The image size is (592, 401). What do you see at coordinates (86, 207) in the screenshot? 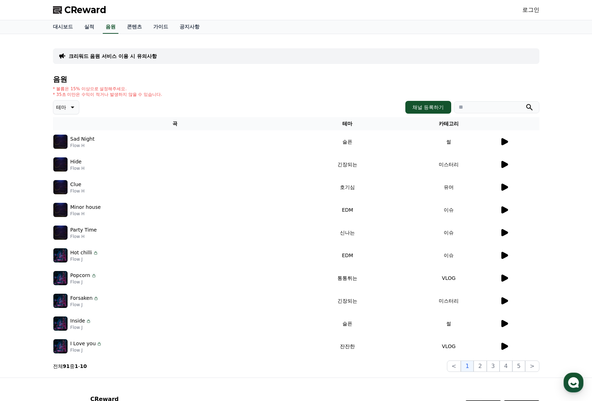
I see `p: Minor house` at bounding box center [86, 207].